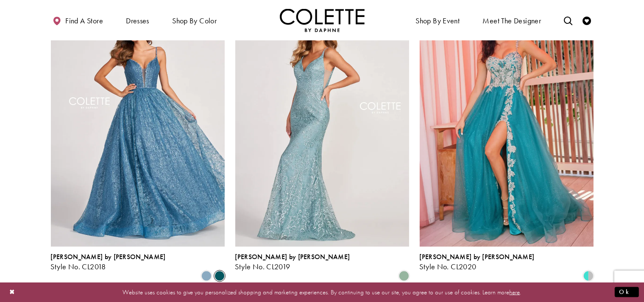 The width and height of the screenshot is (644, 302). What do you see at coordinates (293, 262) in the screenshot?
I see `div: Colette by Daphne Style No. CL2019` at bounding box center [293, 262].